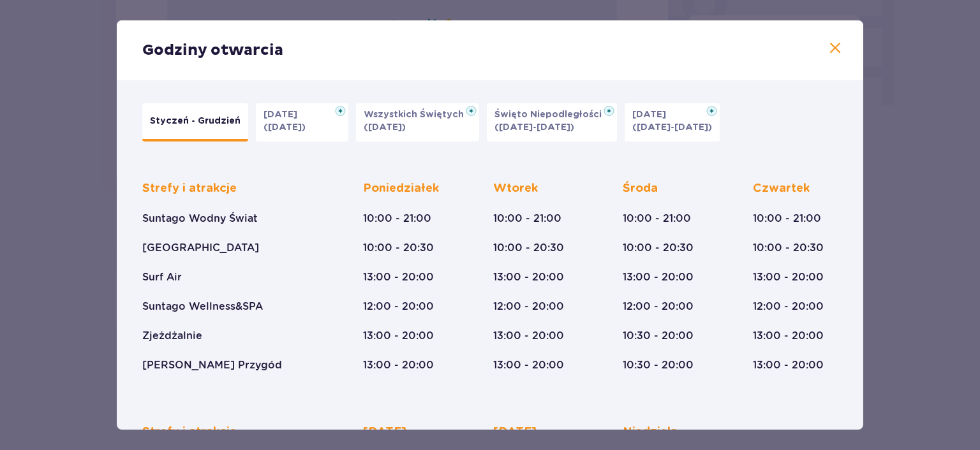  What do you see at coordinates (196, 122) in the screenshot?
I see `button: Styczeń - Grudzień` at bounding box center [196, 122].